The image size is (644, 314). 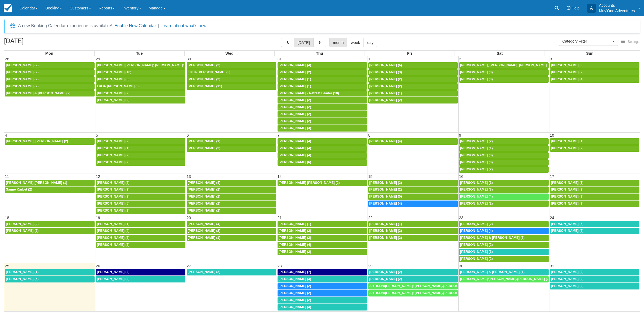 What do you see at coordinates (575, 8) in the screenshot?
I see `span: Help` at bounding box center [575, 8].